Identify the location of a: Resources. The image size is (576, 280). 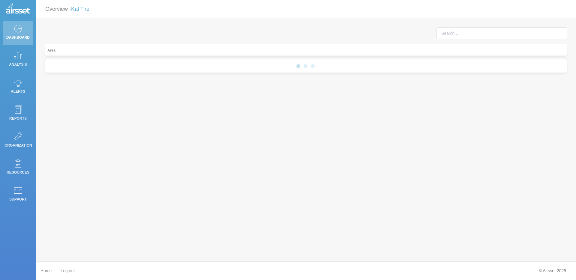
(18, 168).